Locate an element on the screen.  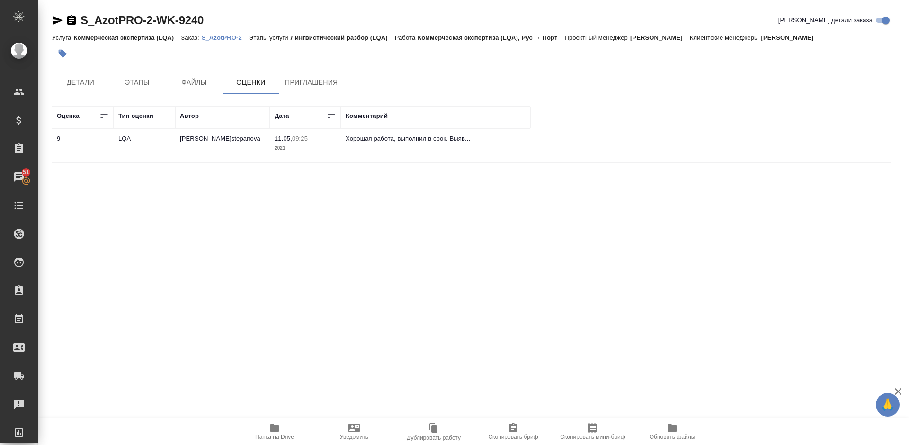
p: Заказ: is located at coordinates (191, 37).